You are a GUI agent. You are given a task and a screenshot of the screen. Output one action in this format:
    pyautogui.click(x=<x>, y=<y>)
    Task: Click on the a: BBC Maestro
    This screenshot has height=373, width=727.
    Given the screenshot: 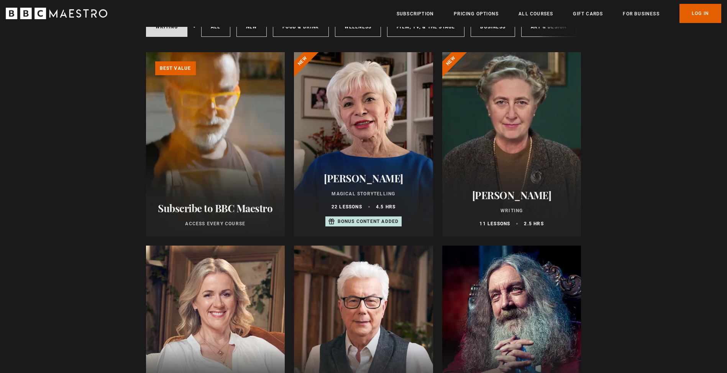 What is the action you would take?
    pyautogui.click(x=56, y=13)
    